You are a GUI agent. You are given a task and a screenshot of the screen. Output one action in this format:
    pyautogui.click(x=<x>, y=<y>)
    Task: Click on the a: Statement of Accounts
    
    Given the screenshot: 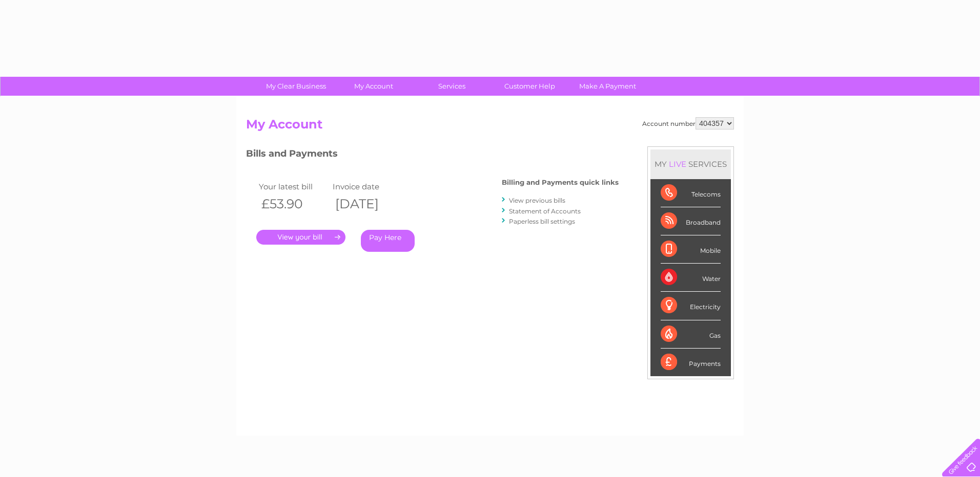 What is the action you would take?
    pyautogui.click(x=545, y=211)
    